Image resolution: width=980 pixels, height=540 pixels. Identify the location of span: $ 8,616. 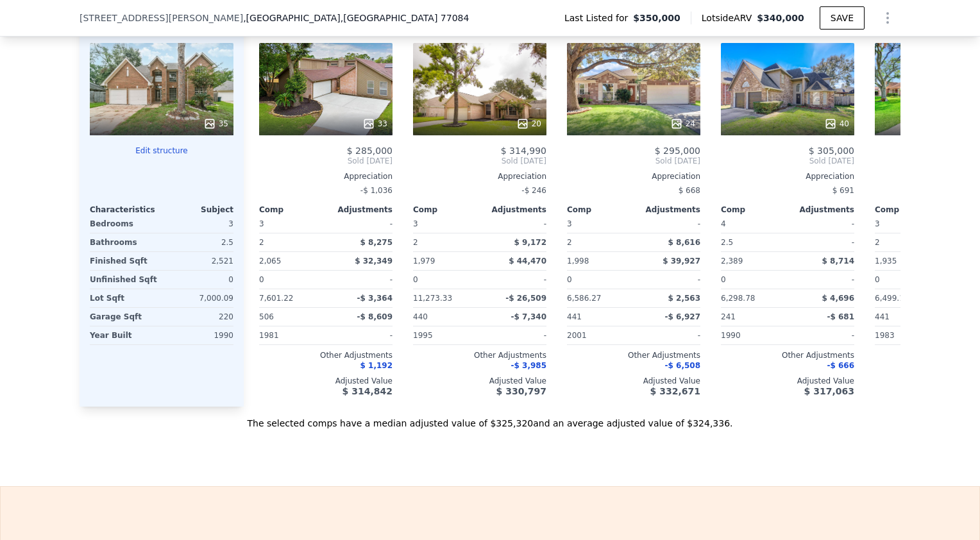
(684, 243).